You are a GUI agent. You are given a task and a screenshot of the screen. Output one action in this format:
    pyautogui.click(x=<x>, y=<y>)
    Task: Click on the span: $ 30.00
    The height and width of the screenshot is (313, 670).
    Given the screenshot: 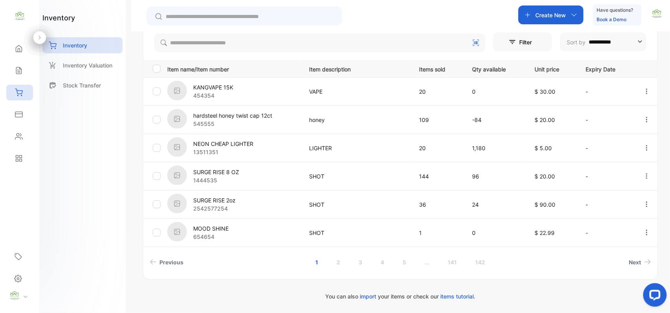 What is the action you would take?
    pyautogui.click(x=545, y=92)
    